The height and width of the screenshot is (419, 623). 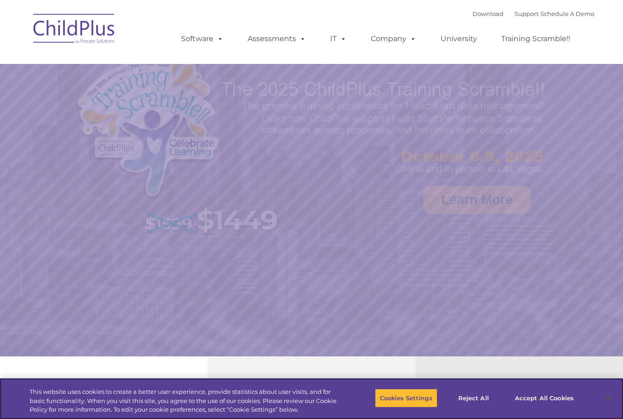 I want to click on button: Close, so click(x=609, y=398).